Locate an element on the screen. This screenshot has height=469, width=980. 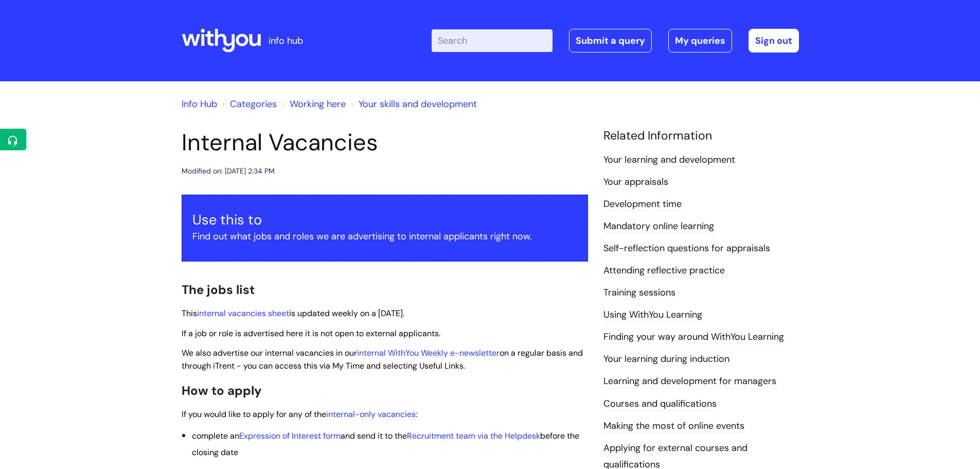
a: Finding your way around WithYou Learning is located at coordinates (693, 337).